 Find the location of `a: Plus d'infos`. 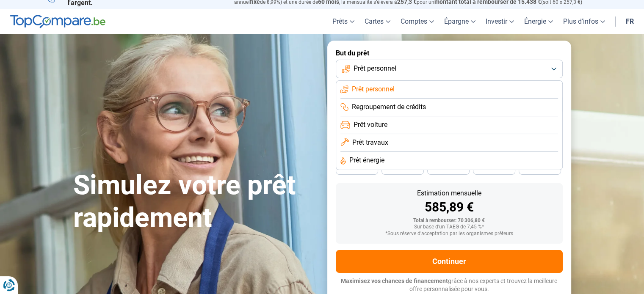

a: Plus d'infos is located at coordinates (584, 21).